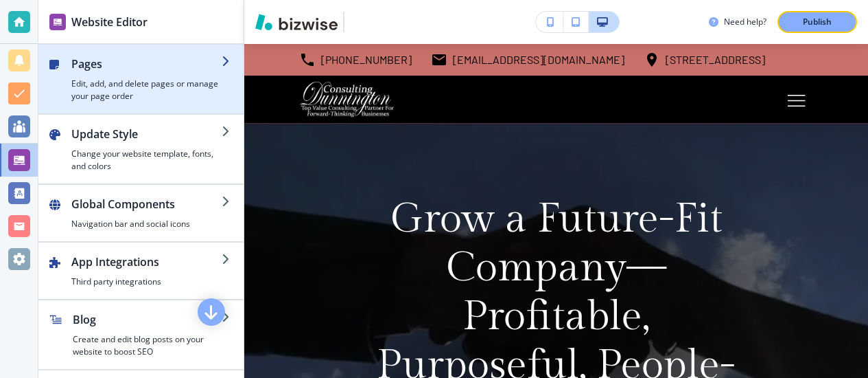 This screenshot has height=378, width=868. I want to click on button: Global ComponentsNavigation bar and social icons, so click(140, 213).